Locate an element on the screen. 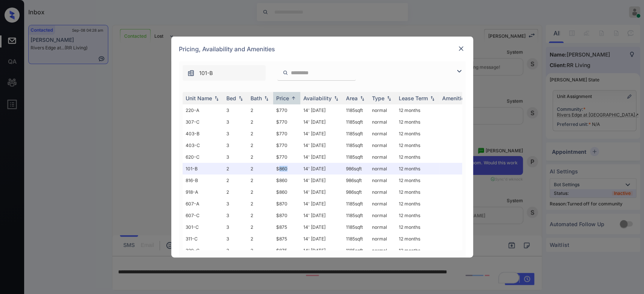 This screenshot has width=644, height=294. div: Area is located at coordinates (351, 98).